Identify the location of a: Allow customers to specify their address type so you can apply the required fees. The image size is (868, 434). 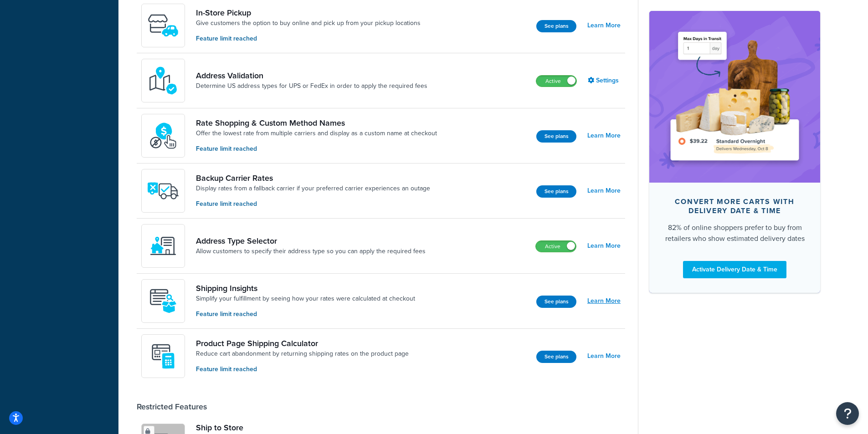
(311, 252).